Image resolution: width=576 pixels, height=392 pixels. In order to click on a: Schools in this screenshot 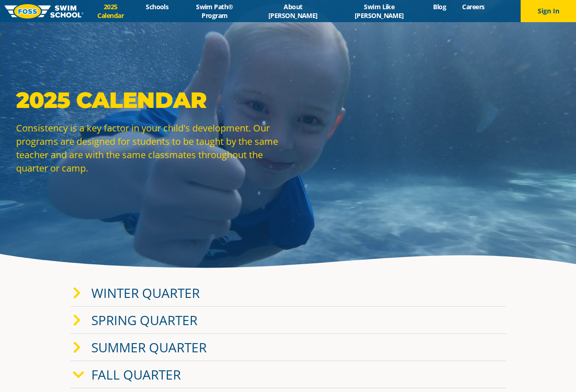, I will do `click(158, 6)`.